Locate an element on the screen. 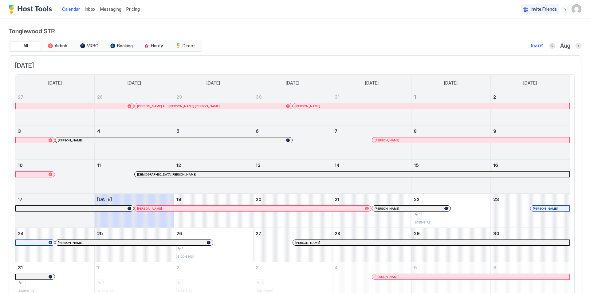  td: August 21, 2025 is located at coordinates (372, 211).